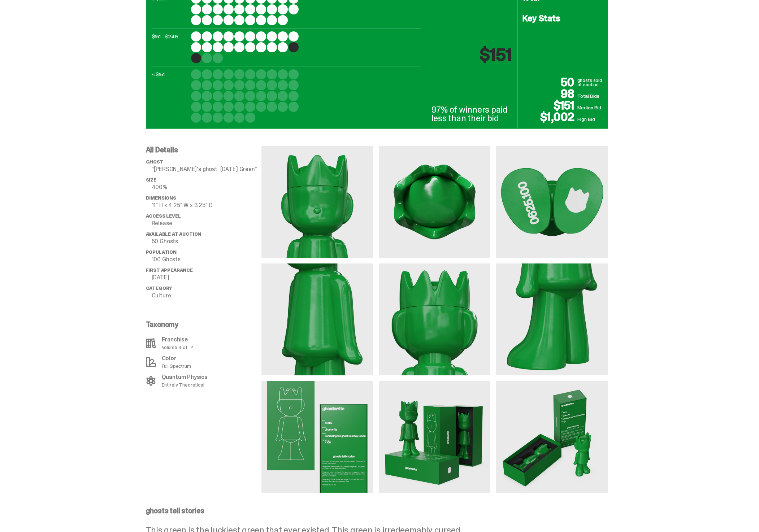 This screenshot has width=759, height=532. I want to click on p: 97% of winners paid less than their bid, so click(472, 114).